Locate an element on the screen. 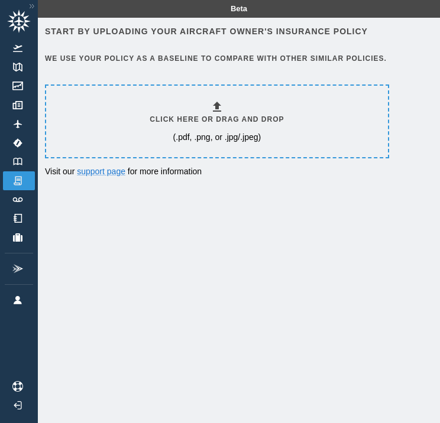 Image resolution: width=440 pixels, height=423 pixels. p: Visit our for more information is located at coordinates (216, 171).